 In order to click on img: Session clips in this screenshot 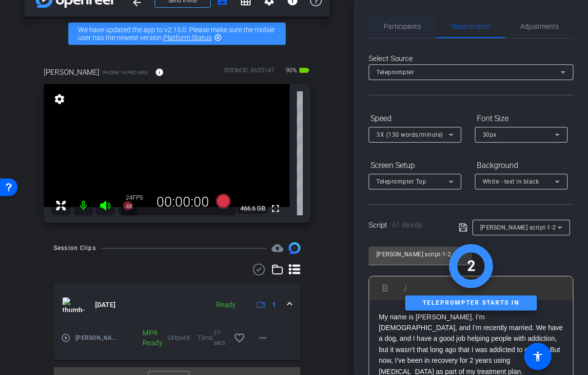, I will do `click(295, 248)`.